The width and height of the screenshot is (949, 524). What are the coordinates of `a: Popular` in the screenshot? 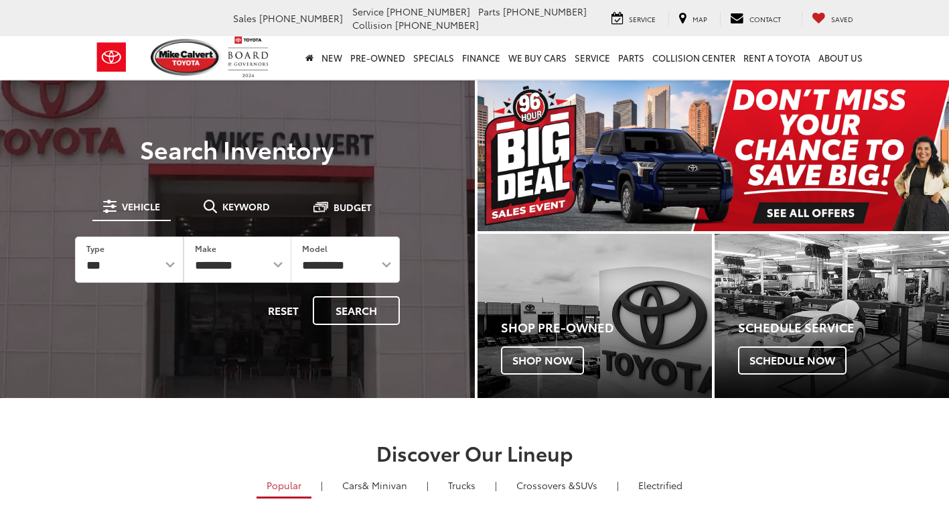 It's located at (284, 486).